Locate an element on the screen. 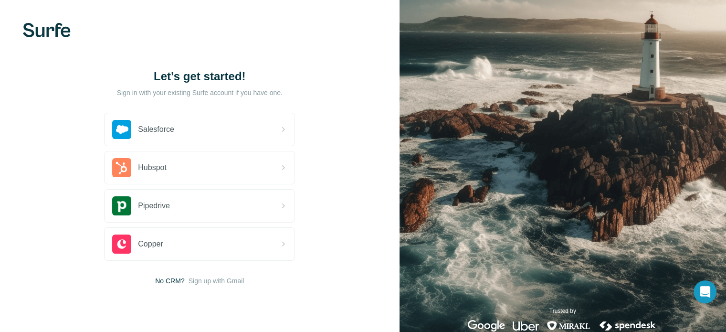 This screenshot has width=726, height=332. span: No CRM? is located at coordinates (169, 281).